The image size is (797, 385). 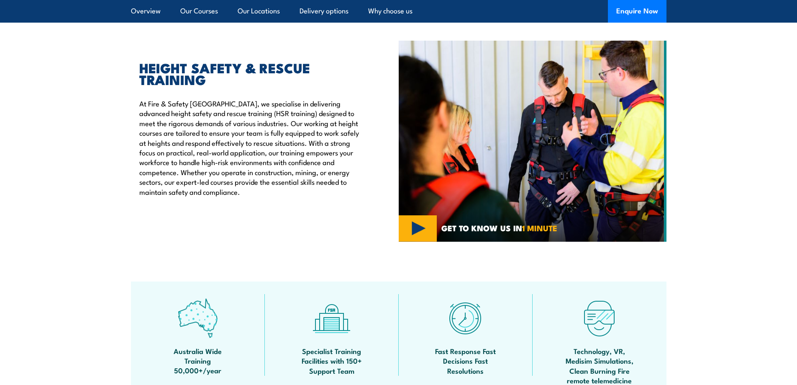 I want to click on span: GET TO KNOW US IN, so click(x=499, y=228).